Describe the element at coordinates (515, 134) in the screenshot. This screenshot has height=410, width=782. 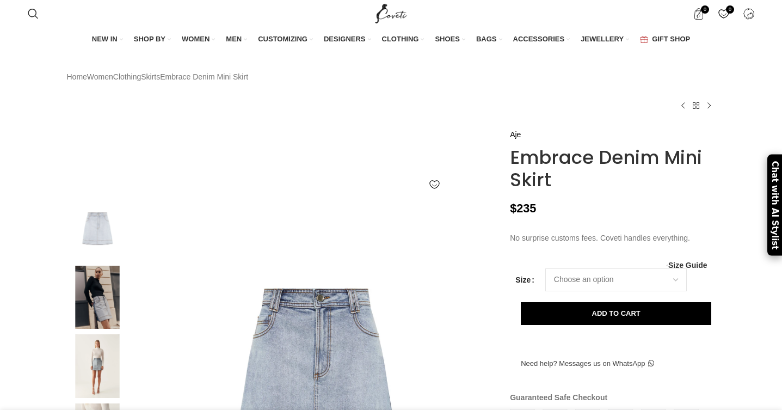
I see `a: Aje` at that location.